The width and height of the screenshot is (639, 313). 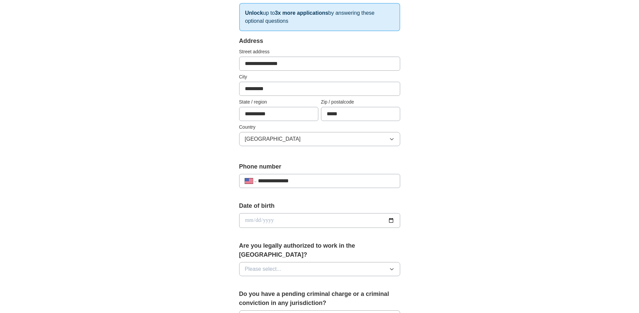 I want to click on button: Please select..., so click(x=320, y=269).